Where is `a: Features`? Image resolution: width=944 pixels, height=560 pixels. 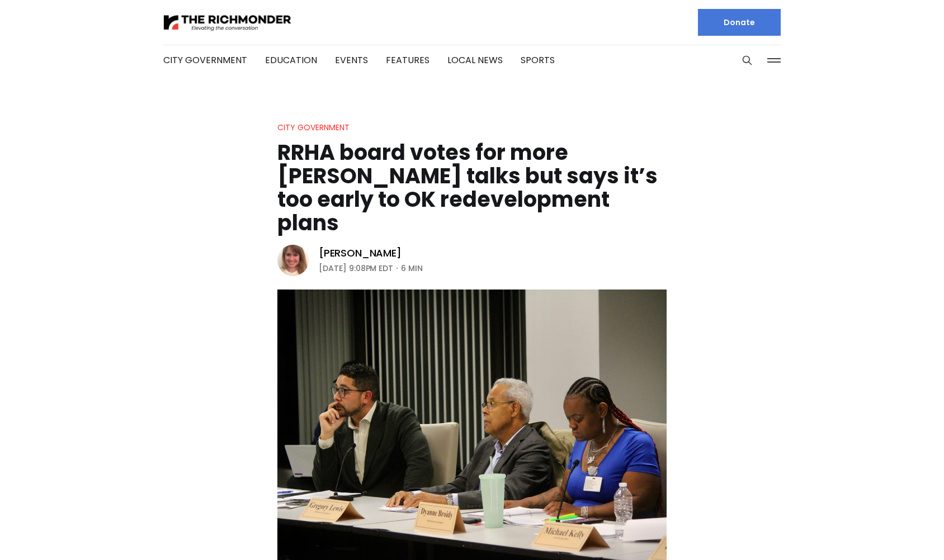 a: Features is located at coordinates (407, 60).